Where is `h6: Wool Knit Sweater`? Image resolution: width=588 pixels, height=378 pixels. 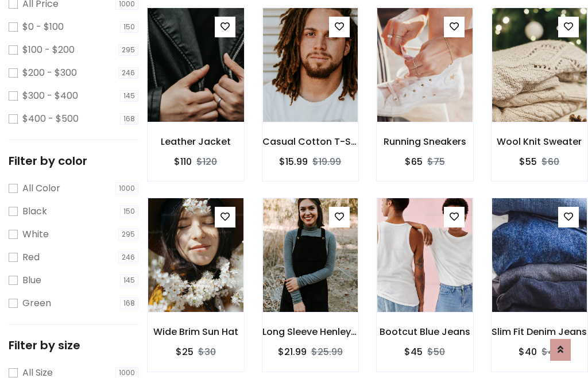 h6: Wool Knit Sweater is located at coordinates (540, 141).